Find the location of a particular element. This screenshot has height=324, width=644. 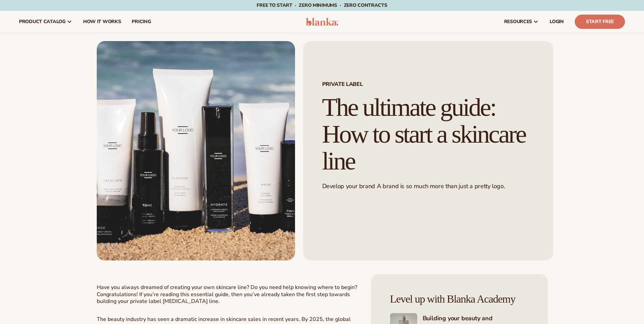

a: product catalog is located at coordinates (45, 22).